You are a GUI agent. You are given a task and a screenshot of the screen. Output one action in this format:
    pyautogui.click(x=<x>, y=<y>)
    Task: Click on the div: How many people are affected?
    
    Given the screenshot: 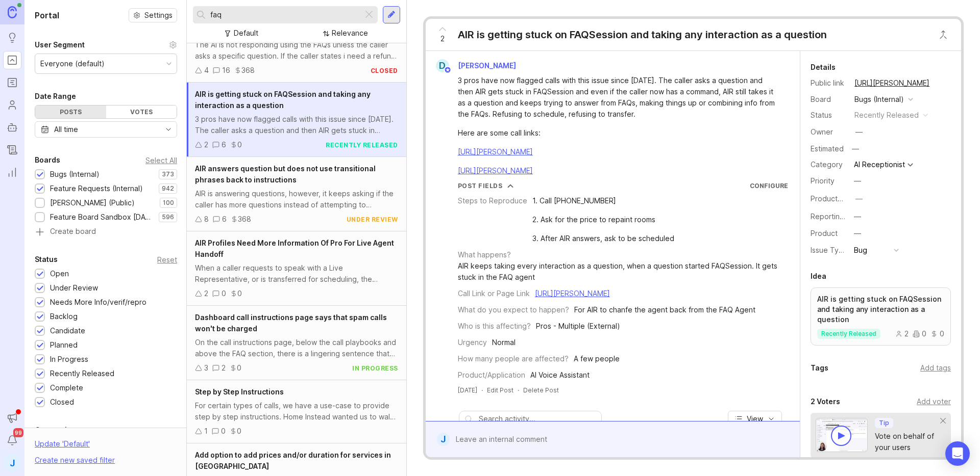 What is the action you would take?
    pyautogui.click(x=513, y=359)
    